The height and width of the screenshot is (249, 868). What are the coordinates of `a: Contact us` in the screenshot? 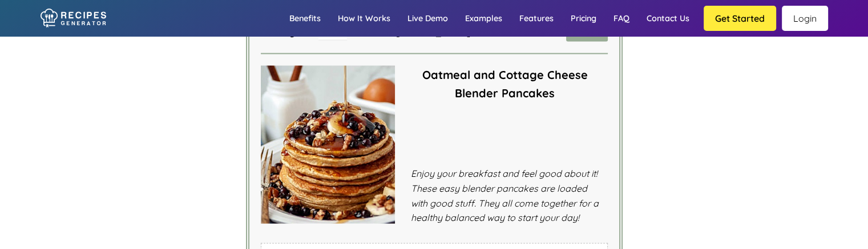 It's located at (668, 18).